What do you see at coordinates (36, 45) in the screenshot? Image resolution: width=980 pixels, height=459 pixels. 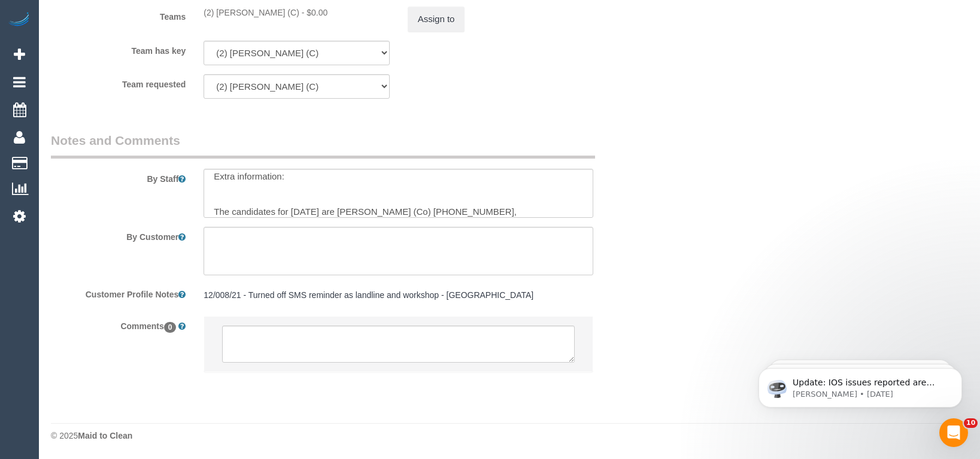 I see `img: Profile image for Ellie` at bounding box center [36, 45].